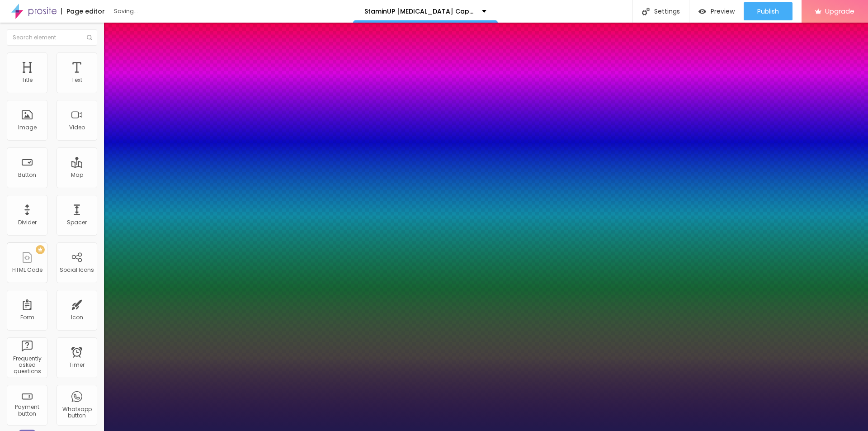 This screenshot has width=868, height=431. I want to click on input: Search element, so click(52, 38).